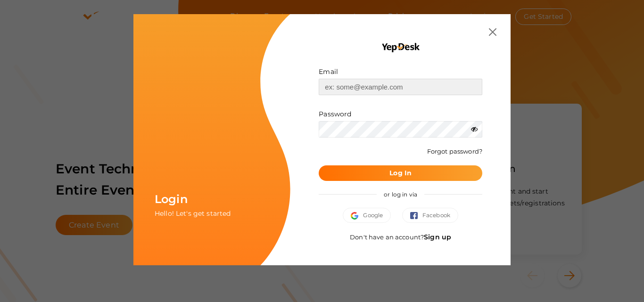  Describe the element at coordinates (367, 215) in the screenshot. I see `button: Google` at that location.